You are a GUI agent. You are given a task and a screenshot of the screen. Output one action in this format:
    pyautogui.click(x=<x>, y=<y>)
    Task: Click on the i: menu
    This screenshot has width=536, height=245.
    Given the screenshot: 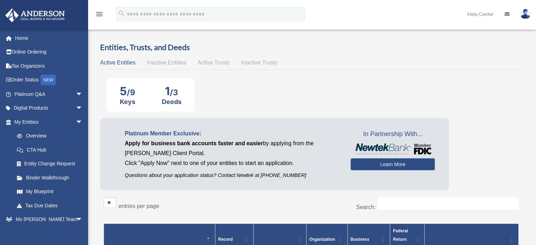 What is the action you would take?
    pyautogui.click(x=99, y=14)
    